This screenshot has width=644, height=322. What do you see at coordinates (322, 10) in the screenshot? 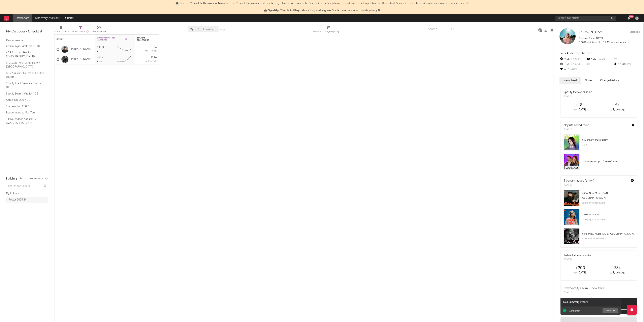
I see `span: : We are investigating` at bounding box center [322, 10].